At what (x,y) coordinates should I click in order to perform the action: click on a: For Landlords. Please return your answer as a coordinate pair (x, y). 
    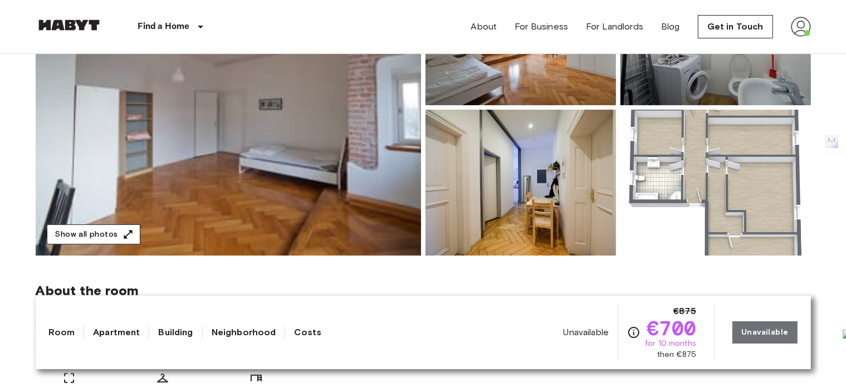
    Looking at the image, I should click on (614, 27).